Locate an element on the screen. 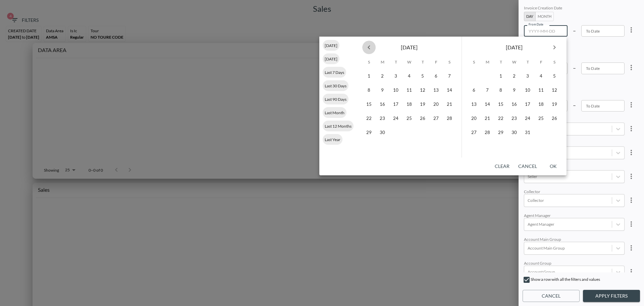 This screenshot has height=306, width=644. div: Last Month is located at coordinates (335, 113).